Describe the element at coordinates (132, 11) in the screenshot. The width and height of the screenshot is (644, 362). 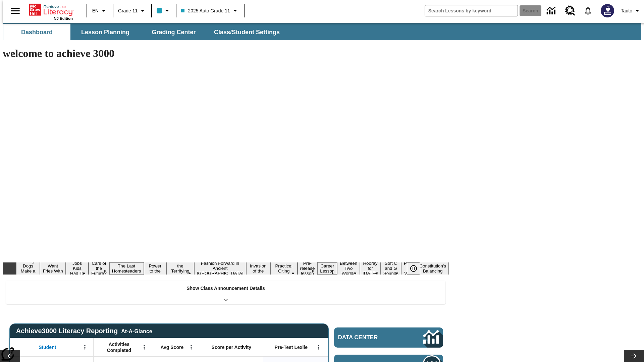
I see `button: Grade: Grade 11, Select a grade` at that location.